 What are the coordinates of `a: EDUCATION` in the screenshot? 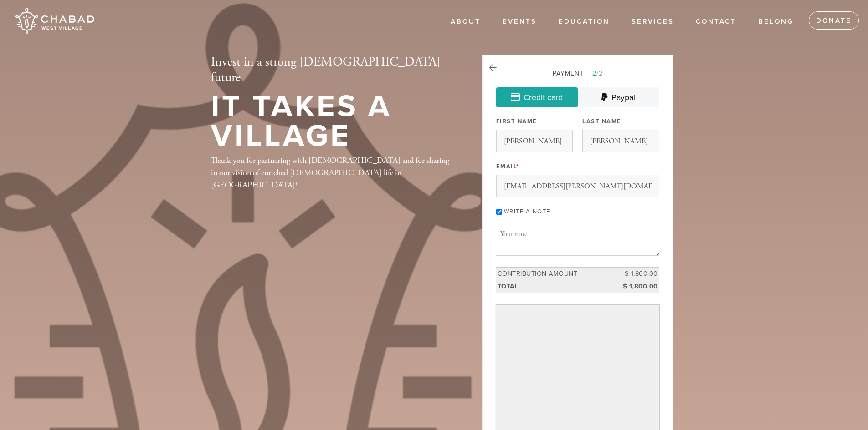 It's located at (584, 22).